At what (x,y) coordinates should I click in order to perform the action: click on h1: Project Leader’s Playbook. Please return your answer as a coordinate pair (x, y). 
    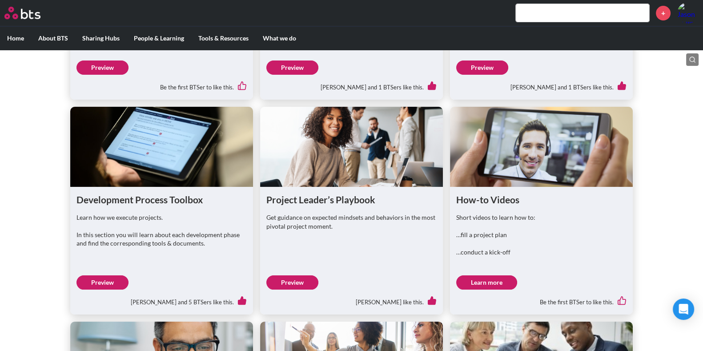
    Looking at the image, I should click on (351, 199).